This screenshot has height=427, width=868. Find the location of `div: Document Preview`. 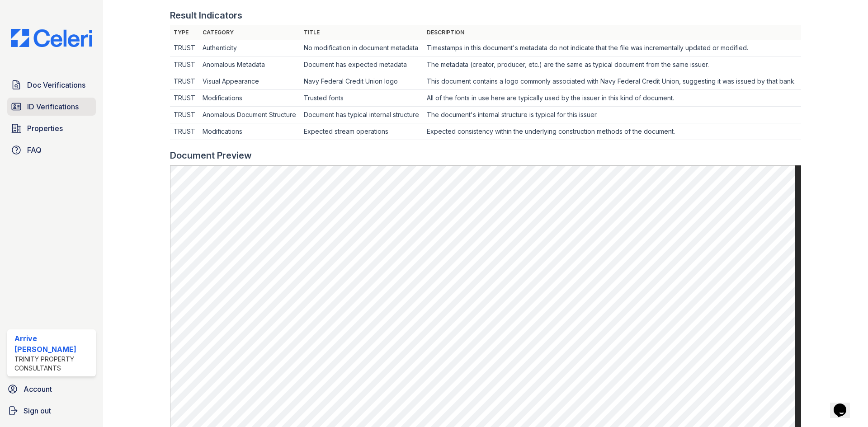

div: Document Preview is located at coordinates (210, 155).